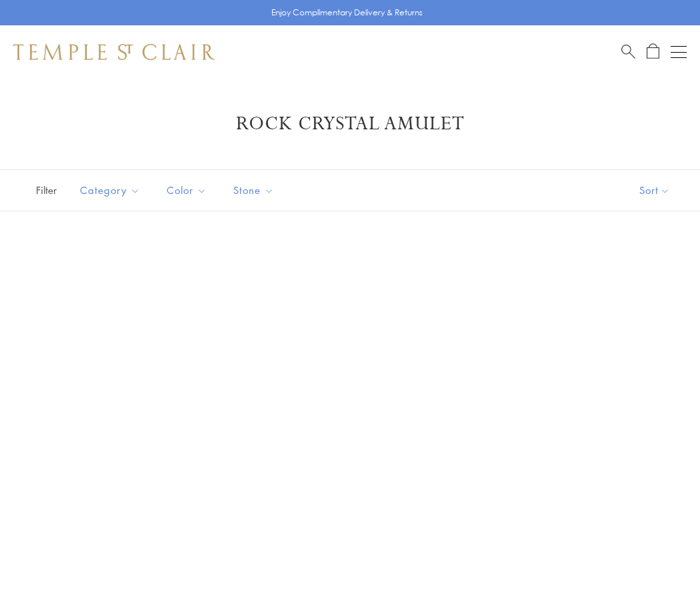 The width and height of the screenshot is (700, 592). What do you see at coordinates (255, 190) in the screenshot?
I see `span: Stone` at bounding box center [255, 190].